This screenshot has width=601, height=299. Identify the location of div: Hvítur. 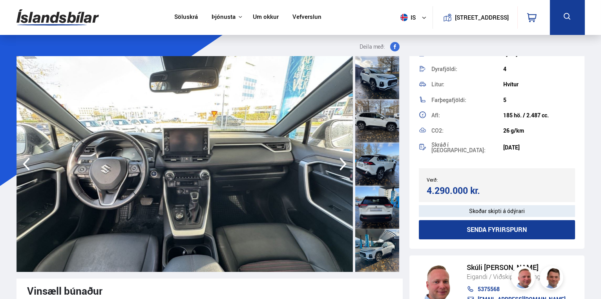
(539, 84).